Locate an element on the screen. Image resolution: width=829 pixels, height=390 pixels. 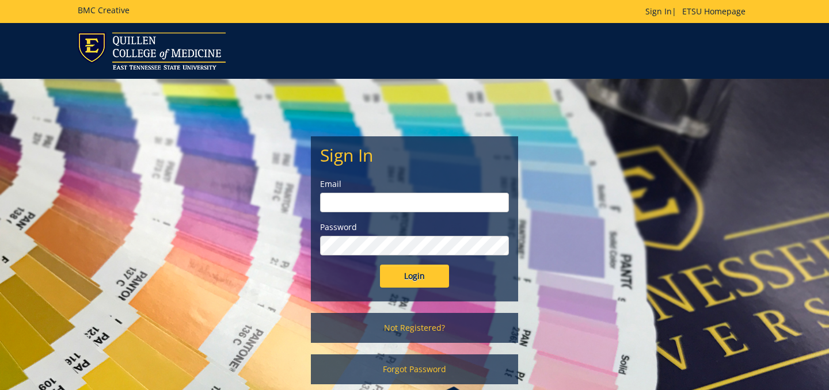
a: ETSU Homepage is located at coordinates (714, 11).